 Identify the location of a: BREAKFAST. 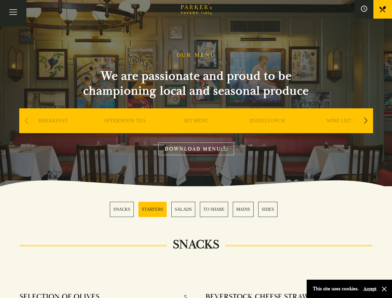
(53, 130).